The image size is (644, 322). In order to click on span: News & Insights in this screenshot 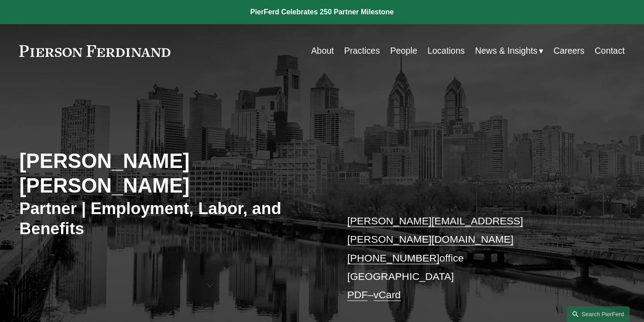, I will do `click(506, 50)`.